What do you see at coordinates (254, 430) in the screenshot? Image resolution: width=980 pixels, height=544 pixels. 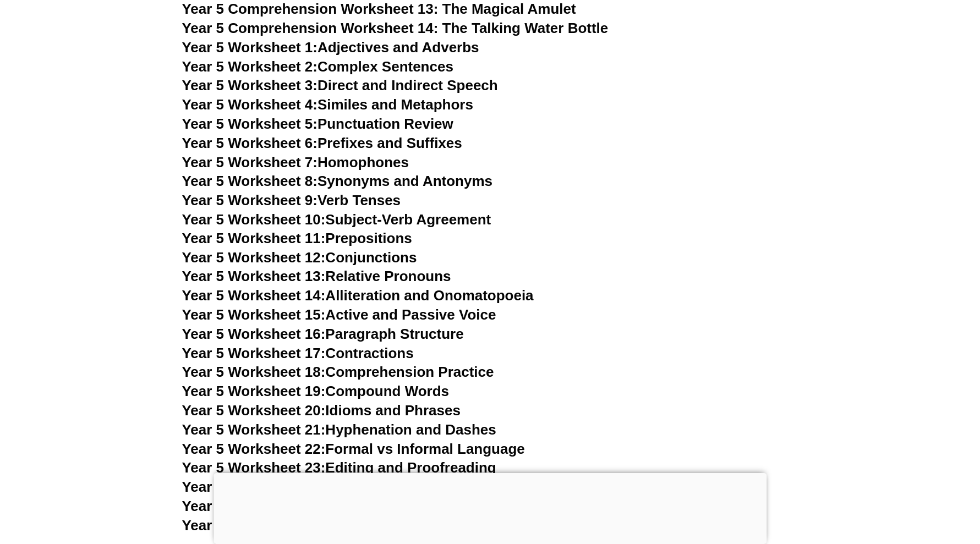 I see `span: Year 5 Worksheet 21:` at bounding box center [254, 430].